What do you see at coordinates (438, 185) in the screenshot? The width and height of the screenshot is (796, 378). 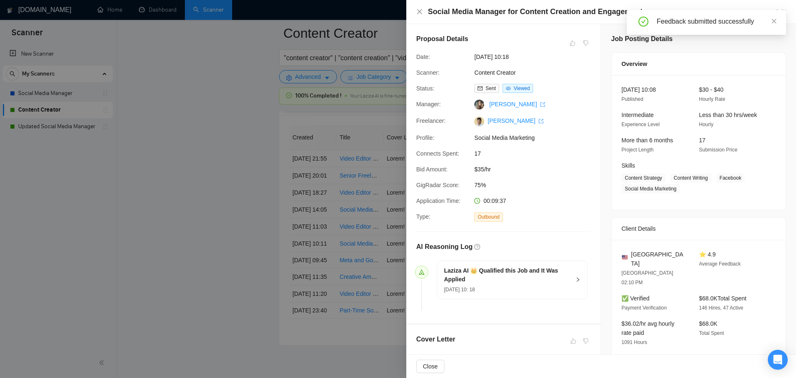 I see `span: GigRadar Score:` at bounding box center [438, 185].